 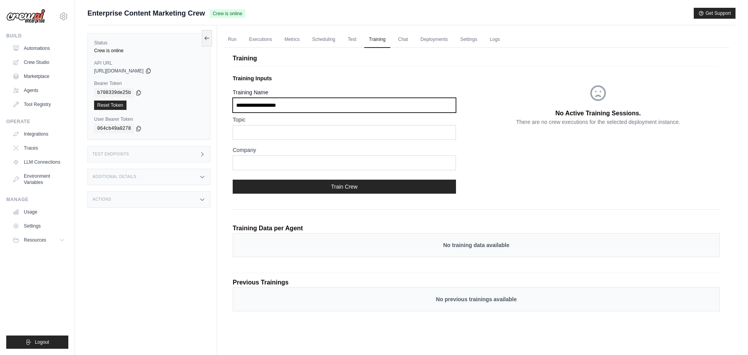 I want to click on h3: Additional Details, so click(x=114, y=177).